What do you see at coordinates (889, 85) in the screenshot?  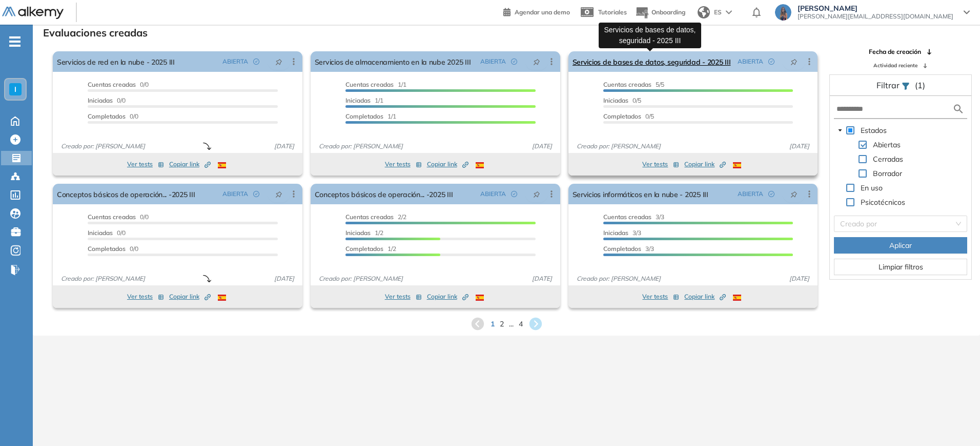 I see `span: Filtrar` at bounding box center [889, 85].